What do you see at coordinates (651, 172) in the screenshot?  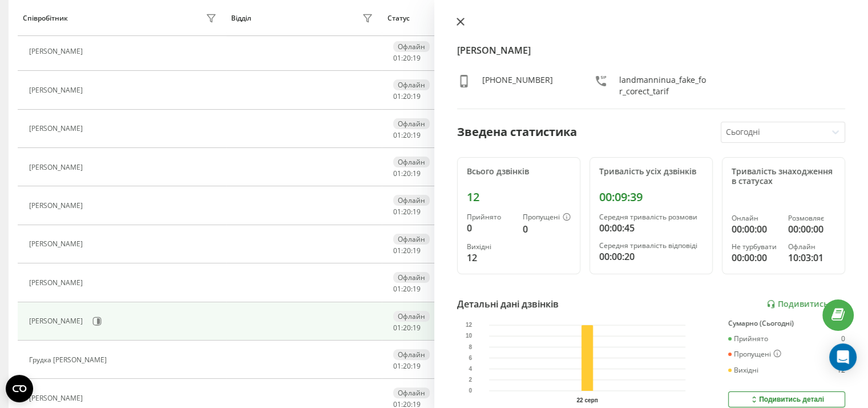 I see `div: Тривалість усіх дзвінків` at bounding box center [651, 172].